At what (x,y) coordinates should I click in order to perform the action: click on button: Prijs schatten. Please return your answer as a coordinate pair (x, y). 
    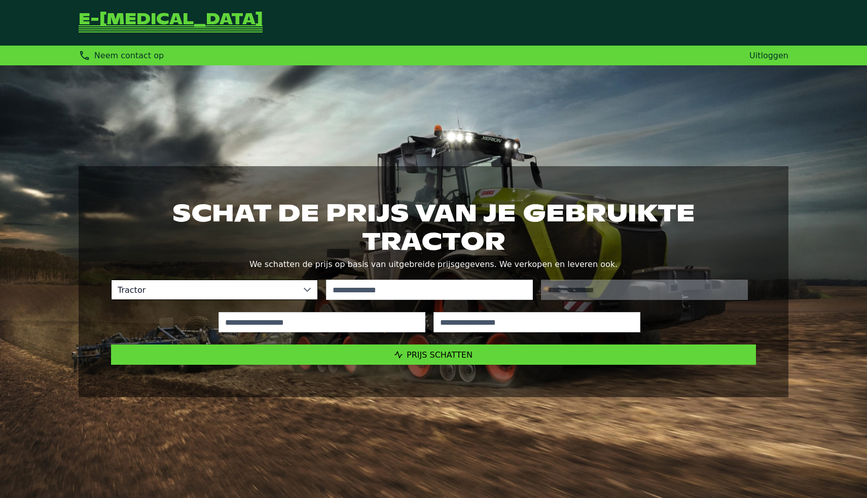
    Looking at the image, I should click on (433, 355).